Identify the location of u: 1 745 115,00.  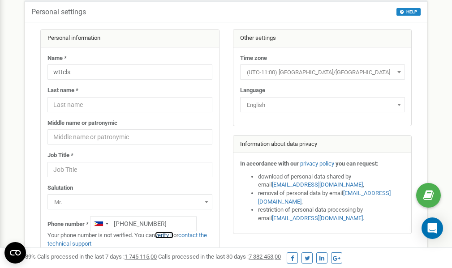
(141, 257).